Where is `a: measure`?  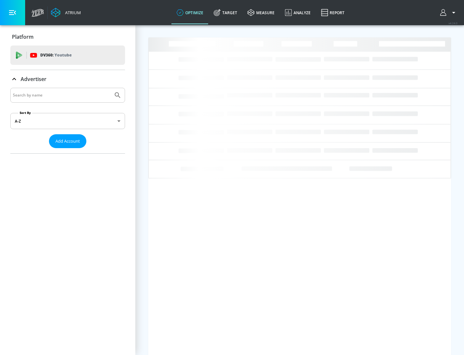 a: measure is located at coordinates (261, 13).